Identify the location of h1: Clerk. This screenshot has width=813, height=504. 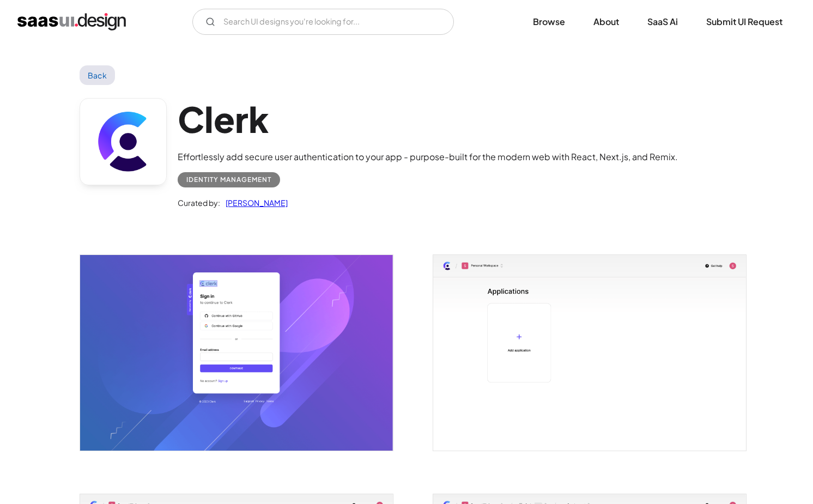
(428, 118).